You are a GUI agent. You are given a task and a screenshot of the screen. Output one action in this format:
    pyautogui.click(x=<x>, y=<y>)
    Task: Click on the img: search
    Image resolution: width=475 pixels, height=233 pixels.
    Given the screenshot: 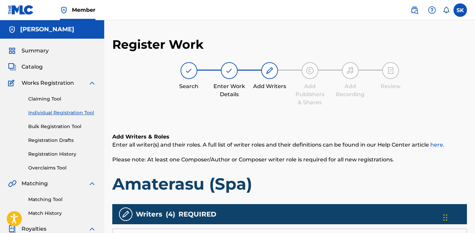 What is the action you would take?
    pyautogui.click(x=414, y=10)
    